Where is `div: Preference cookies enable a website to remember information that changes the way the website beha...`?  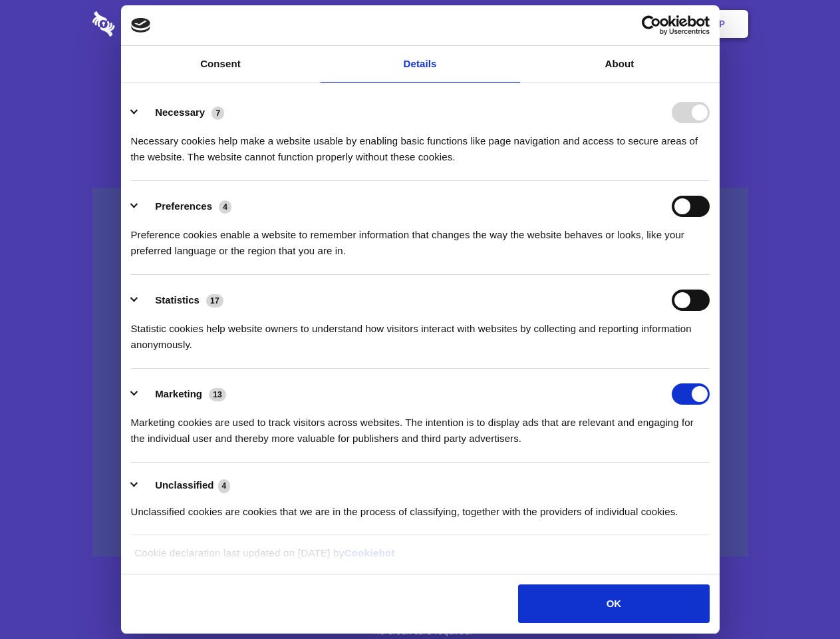 div: Preference cookies enable a website to remember information that changes the way the website beha... is located at coordinates (420, 238).